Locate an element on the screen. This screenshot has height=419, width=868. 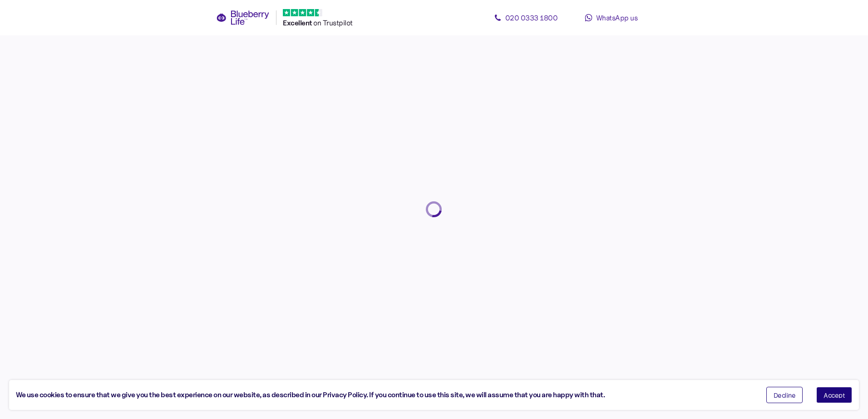
a: 020 0333 1800 is located at coordinates (525, 17).